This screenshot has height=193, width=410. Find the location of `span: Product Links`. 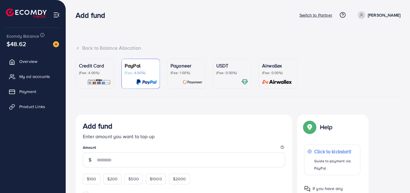

span: Product Links is located at coordinates (32, 107).